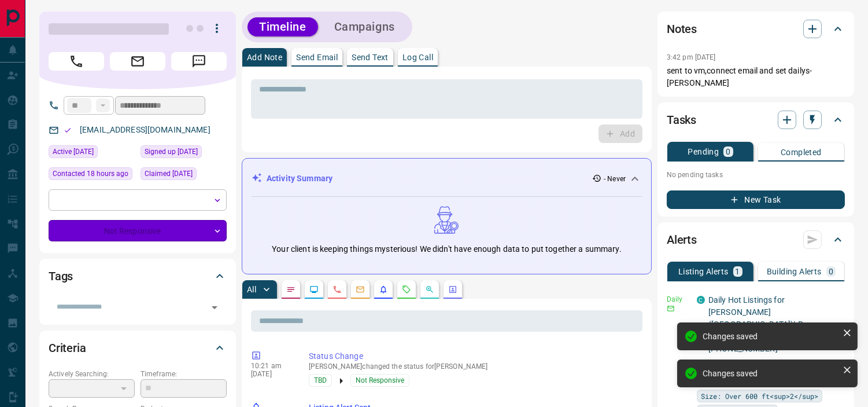 This screenshot has width=868, height=407. I want to click on p: Listing Alerts, so click(703, 271).